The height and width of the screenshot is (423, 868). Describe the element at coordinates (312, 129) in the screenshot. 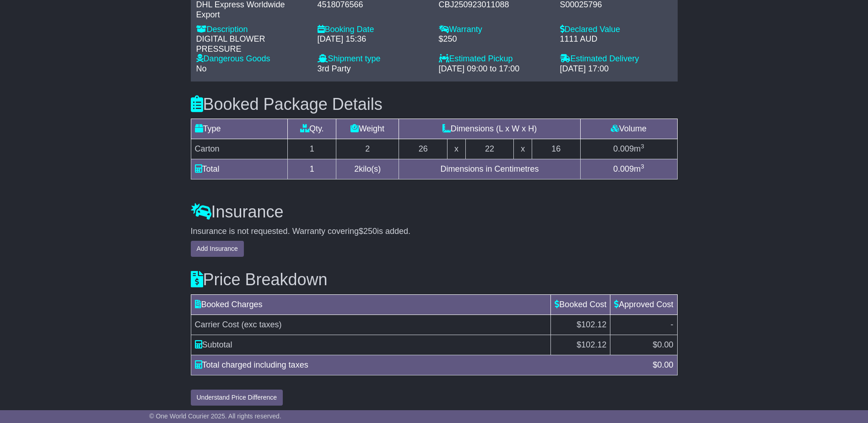

I see `td: Qty.` at that location.